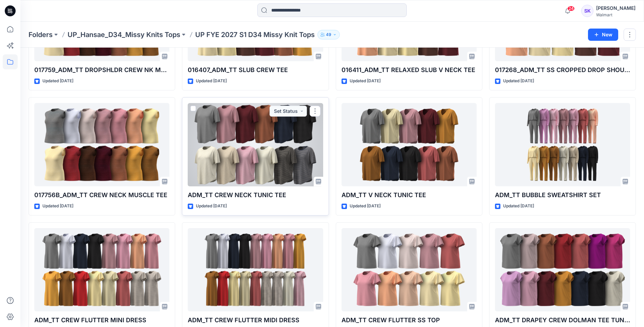  Describe the element at coordinates (102, 195) in the screenshot. I see `p: 017756B_ADM_TT CREW NECK MUSCLE TEE` at that location.